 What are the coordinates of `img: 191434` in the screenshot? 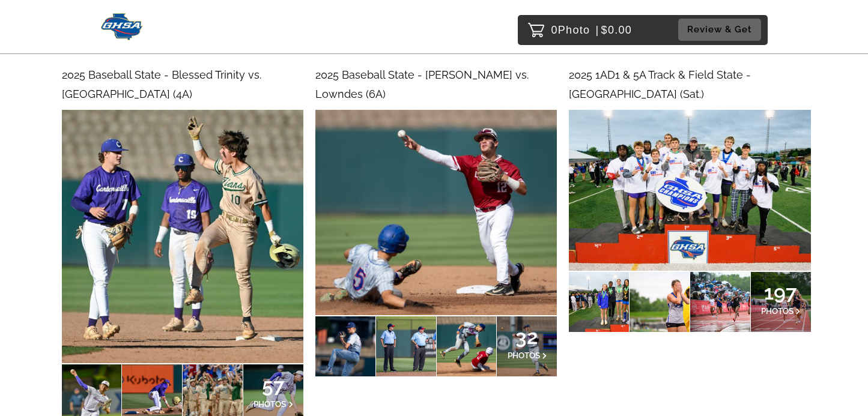 It's located at (690, 190).